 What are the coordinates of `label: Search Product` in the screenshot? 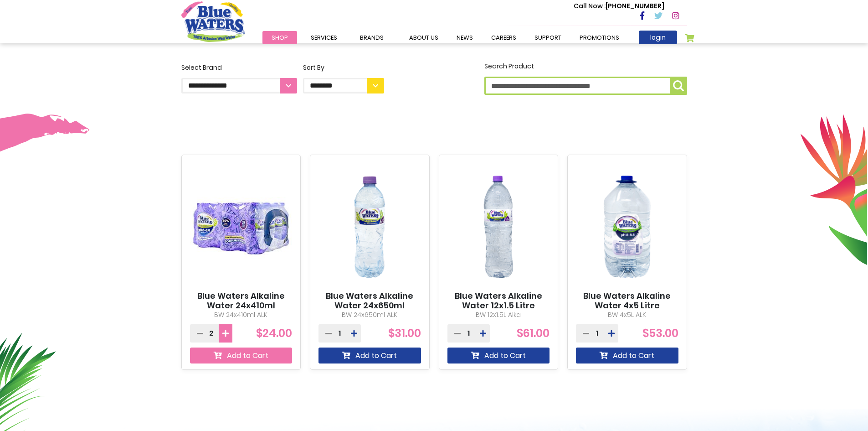 It's located at (586, 78).